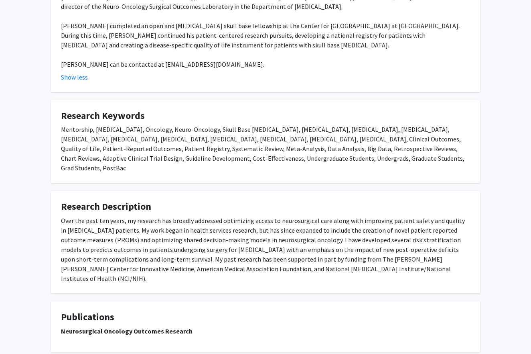 This screenshot has width=531, height=354. What do you see at coordinates (266, 206) in the screenshot?
I see `h4: Research Description` at bounding box center [266, 206].